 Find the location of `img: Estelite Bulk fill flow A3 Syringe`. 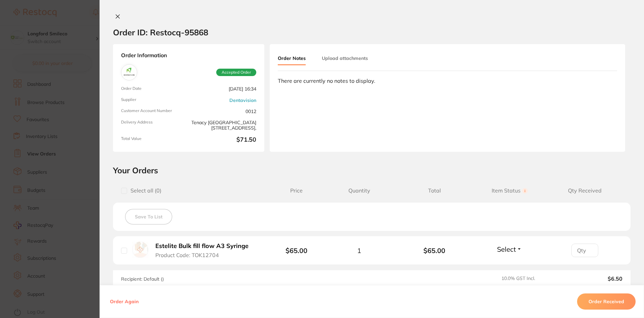

img: Estelite Bulk fill flow A3 Syringe is located at coordinates (140, 250).